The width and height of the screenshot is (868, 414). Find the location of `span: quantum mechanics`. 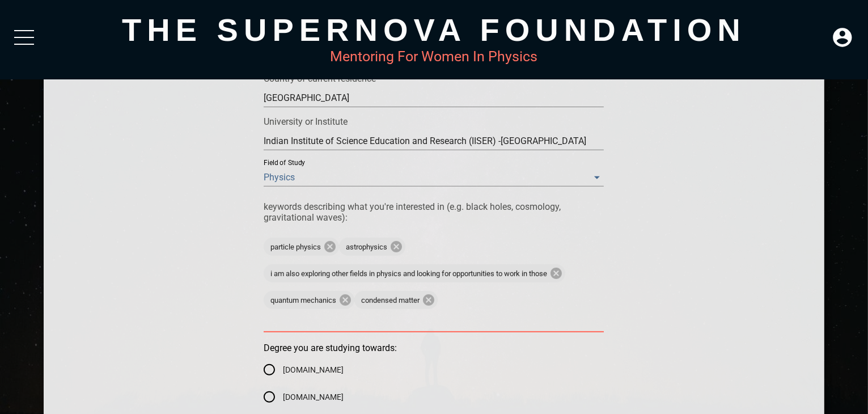

span: quantum mechanics is located at coordinates (303, 300).